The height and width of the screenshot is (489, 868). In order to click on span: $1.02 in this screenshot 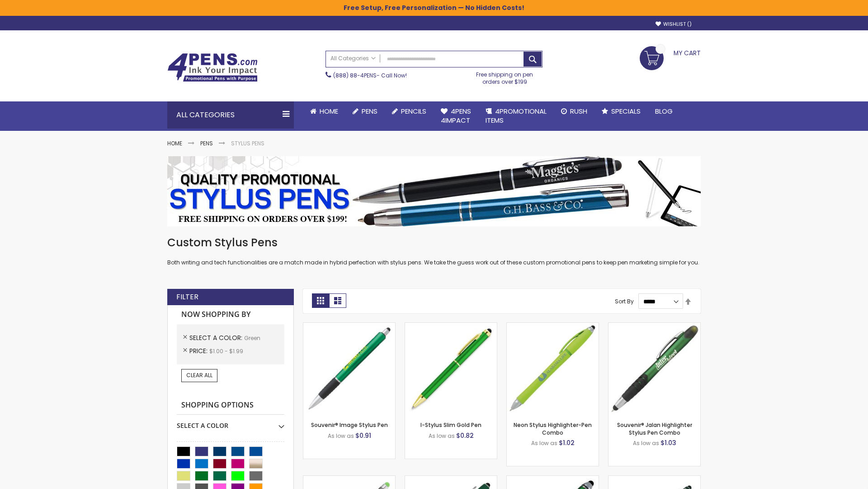, I will do `click(567, 443)`.